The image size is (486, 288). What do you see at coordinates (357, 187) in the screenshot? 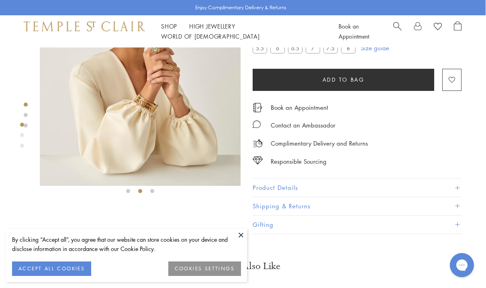
I see `button: Product Details` at bounding box center [357, 187].